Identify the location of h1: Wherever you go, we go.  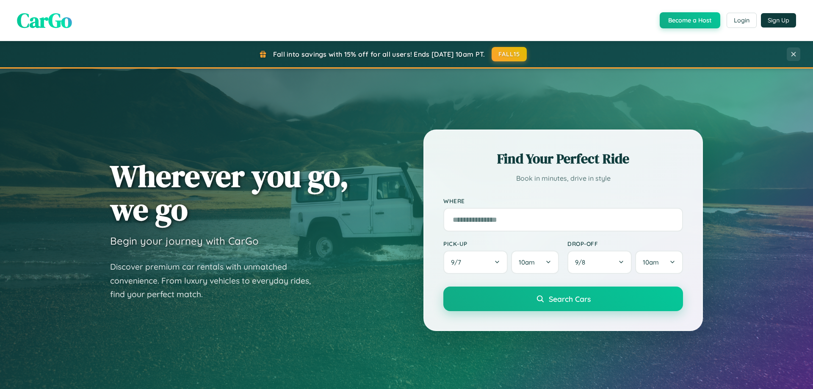
(229, 193).